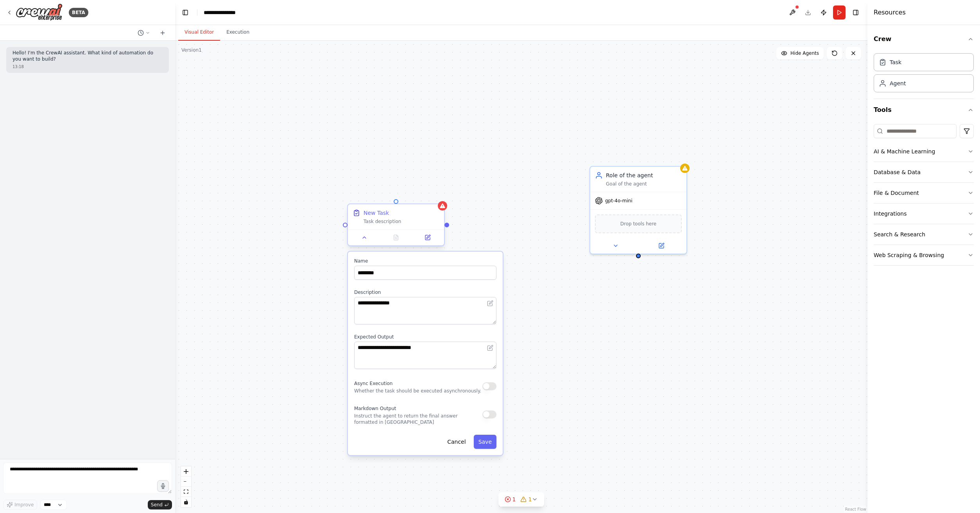 The width and height of the screenshot is (980, 513). I want to click on button: AI & Machine Learning, so click(924, 151).